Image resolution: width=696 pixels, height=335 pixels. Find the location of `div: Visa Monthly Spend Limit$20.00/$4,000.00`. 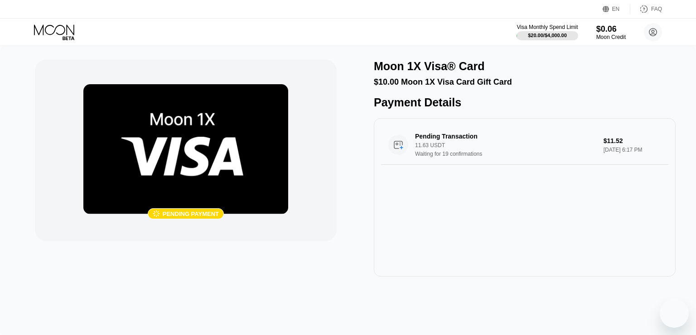

div: Visa Monthly Spend Limit$20.00/$4,000.00 is located at coordinates (547, 32).